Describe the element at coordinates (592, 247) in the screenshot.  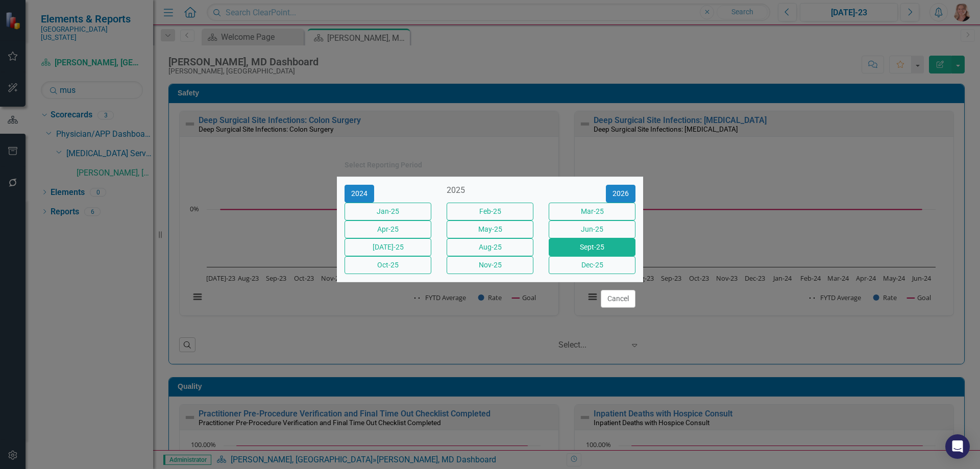
I see `button: Sept-25` at that location.